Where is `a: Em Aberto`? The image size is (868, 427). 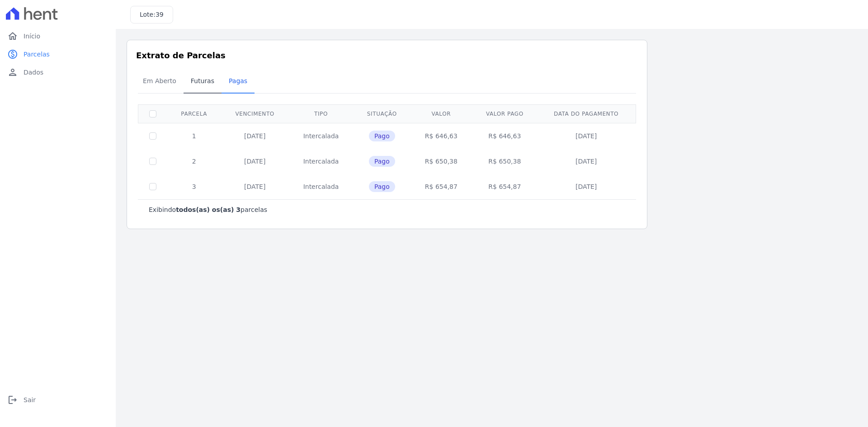
a: Em Aberto is located at coordinates (160, 82).